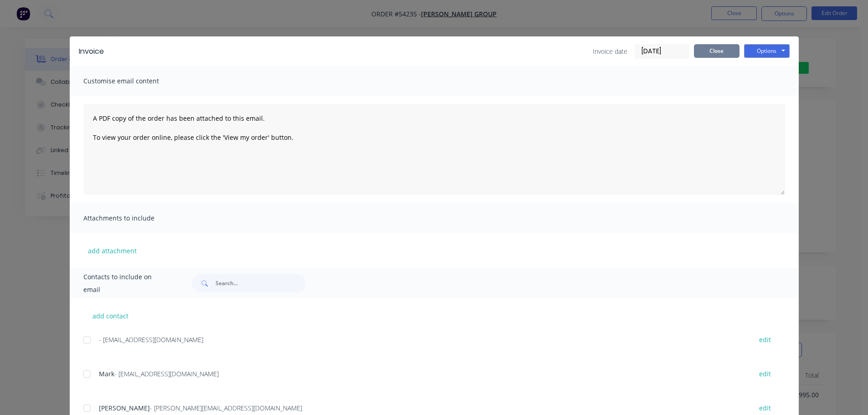 This screenshot has height=415, width=868. Describe the element at coordinates (261, 283) in the screenshot. I see `input: Search...` at that location.